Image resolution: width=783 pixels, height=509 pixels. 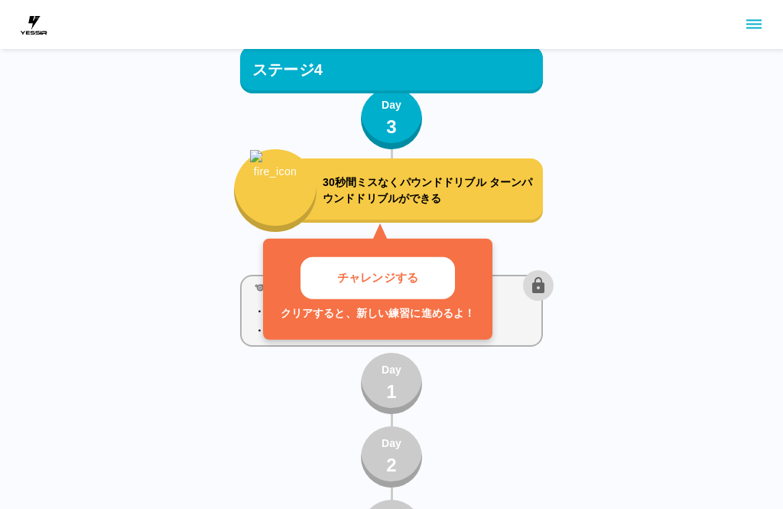 What do you see at coordinates (392, 383) in the screenshot?
I see `button: Day1` at bounding box center [392, 383].